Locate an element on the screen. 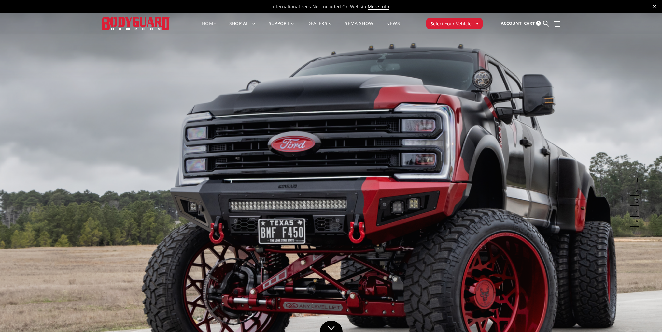 The height and width of the screenshot is (332, 662). a: Support is located at coordinates (281, 27).